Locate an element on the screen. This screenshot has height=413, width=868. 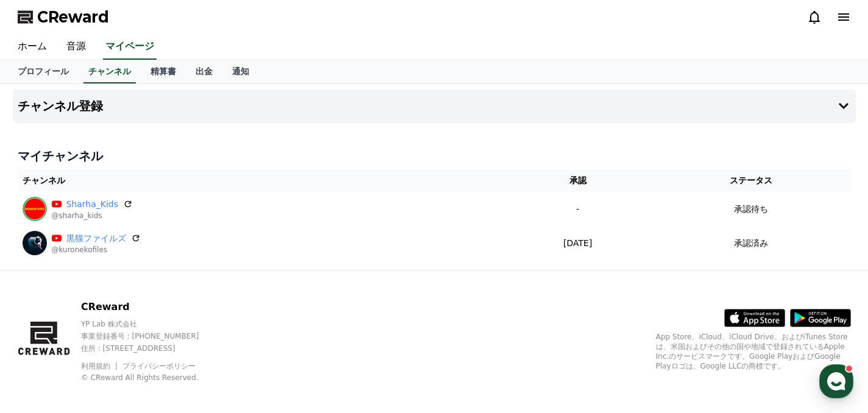
a: 利用規約 is located at coordinates (99, 366).